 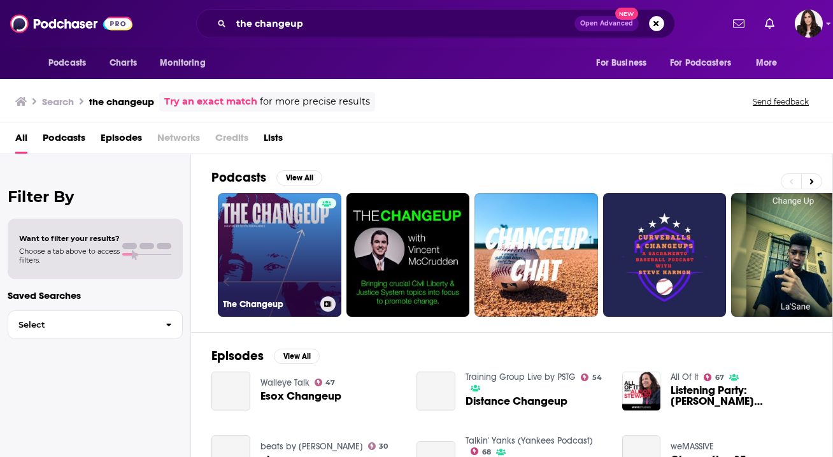 What do you see at coordinates (69, 238) in the screenshot?
I see `span: Want to filter your results?` at bounding box center [69, 238].